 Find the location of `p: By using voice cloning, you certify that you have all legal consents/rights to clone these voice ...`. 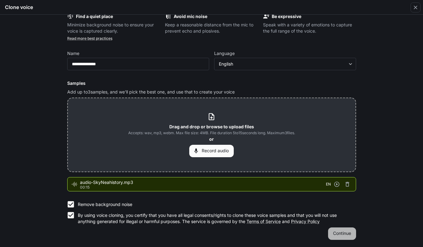

p: By using voice cloning, you certify that you have all legal consents/rights to clone these voice ... is located at coordinates (214, 219).